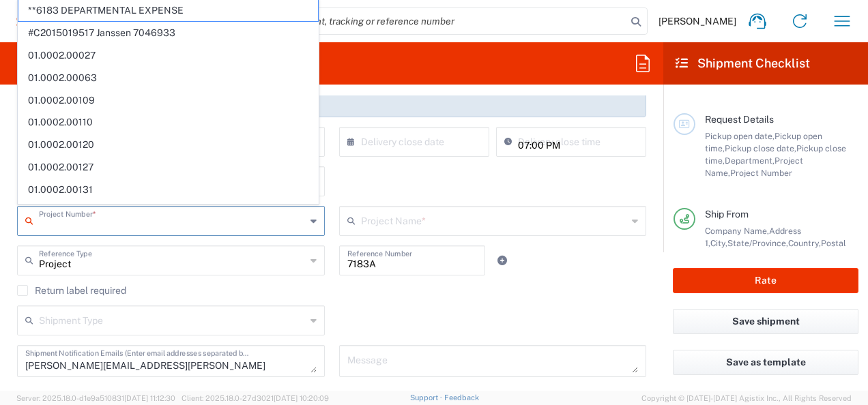  I want to click on button: Rate, so click(765, 280).